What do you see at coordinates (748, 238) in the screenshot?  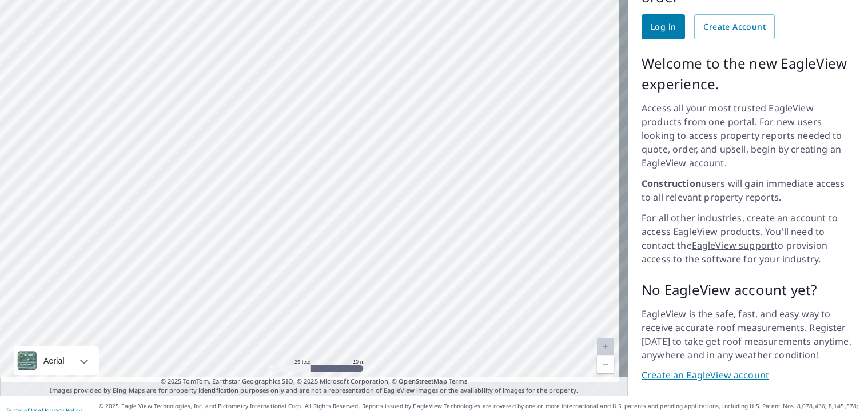 I see `p: For all other industries, create an account to access EagleView products. You'll need to contact ...` at bounding box center [748, 238].